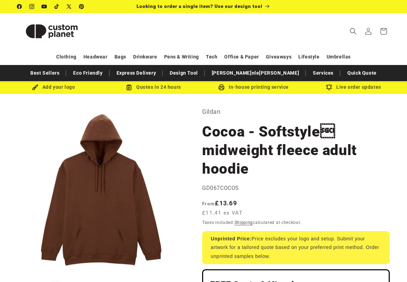 The width and height of the screenshot is (407, 282). Describe the element at coordinates (296, 112) in the screenshot. I see `p: Gildan` at that location.